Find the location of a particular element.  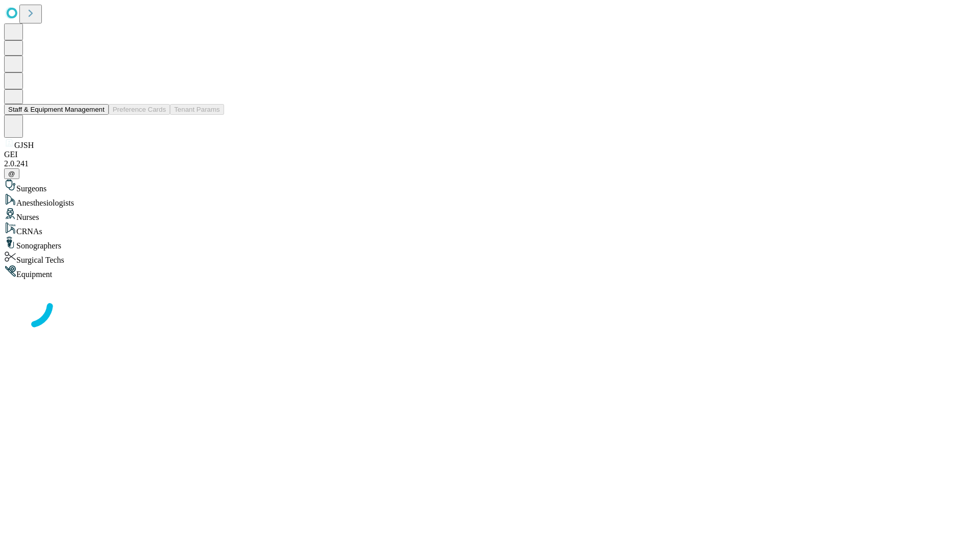

div: Surgical Techs is located at coordinates (490, 258).